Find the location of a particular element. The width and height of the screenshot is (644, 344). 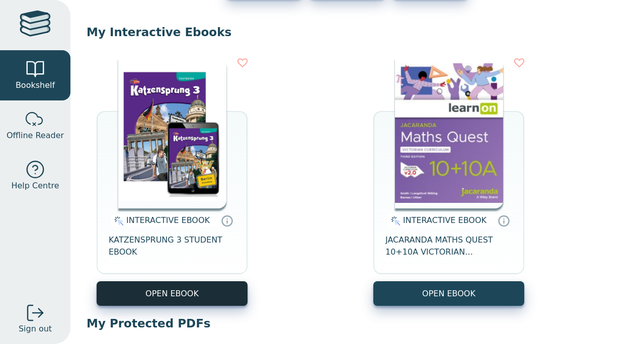

span: Sign out is located at coordinates (35, 329).